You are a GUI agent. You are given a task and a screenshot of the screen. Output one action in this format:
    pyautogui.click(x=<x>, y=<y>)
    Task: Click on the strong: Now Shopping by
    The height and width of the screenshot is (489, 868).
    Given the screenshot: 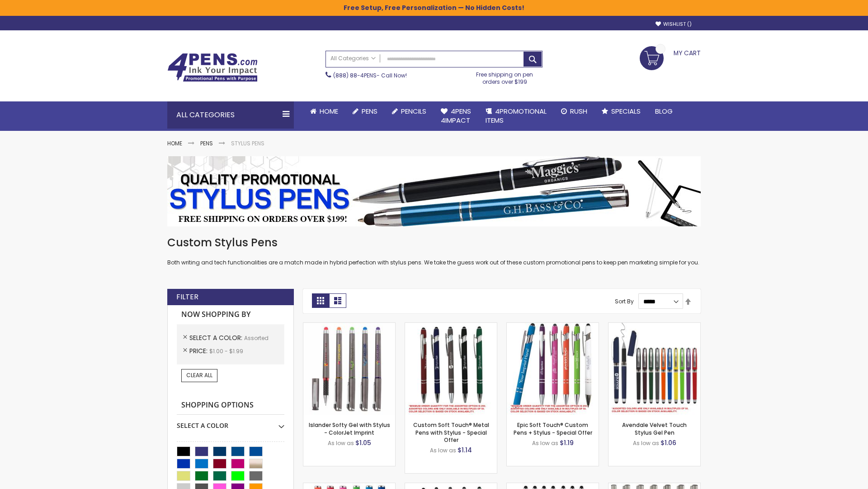 What is the action you would take?
    pyautogui.click(x=230, y=314)
    